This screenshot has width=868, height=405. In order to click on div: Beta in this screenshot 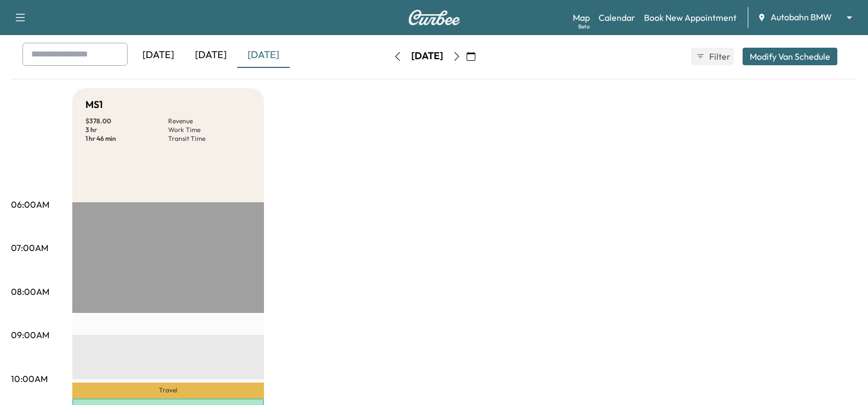, I will do `click(584, 26)`.